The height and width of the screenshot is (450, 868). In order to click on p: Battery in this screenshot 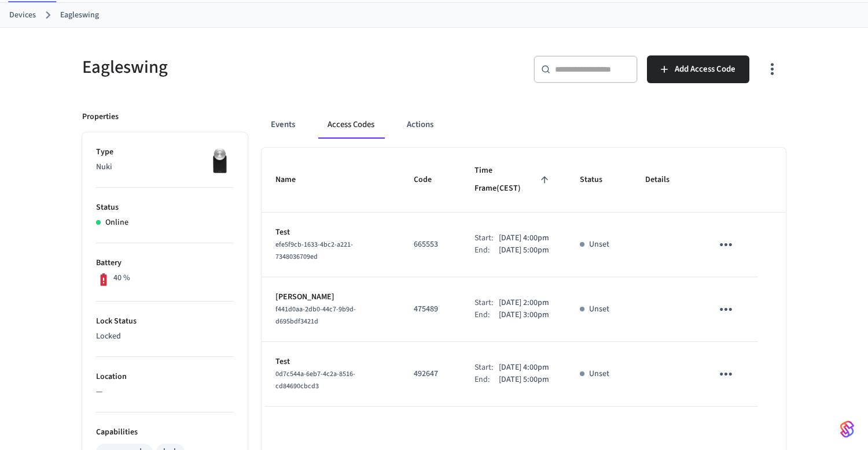, I will do `click(165, 263)`.